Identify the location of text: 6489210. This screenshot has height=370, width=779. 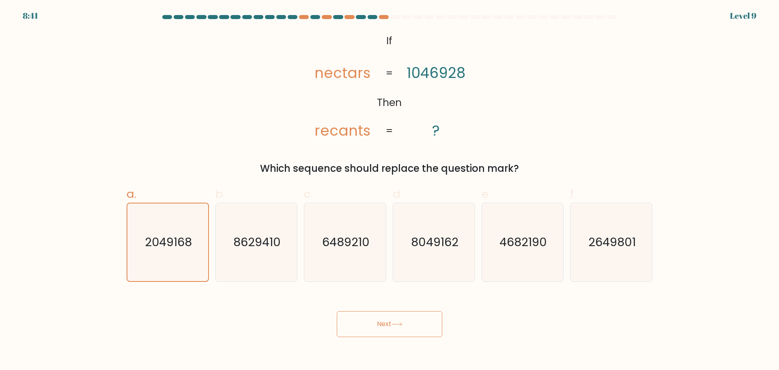
(346, 242).